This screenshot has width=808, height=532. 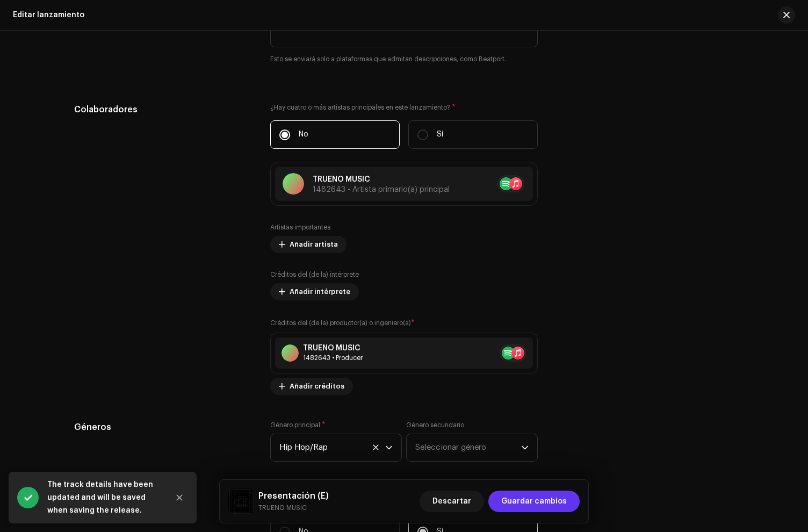 What do you see at coordinates (333, 348) in the screenshot?
I see `div: TRUENO MUSIC` at bounding box center [333, 348].